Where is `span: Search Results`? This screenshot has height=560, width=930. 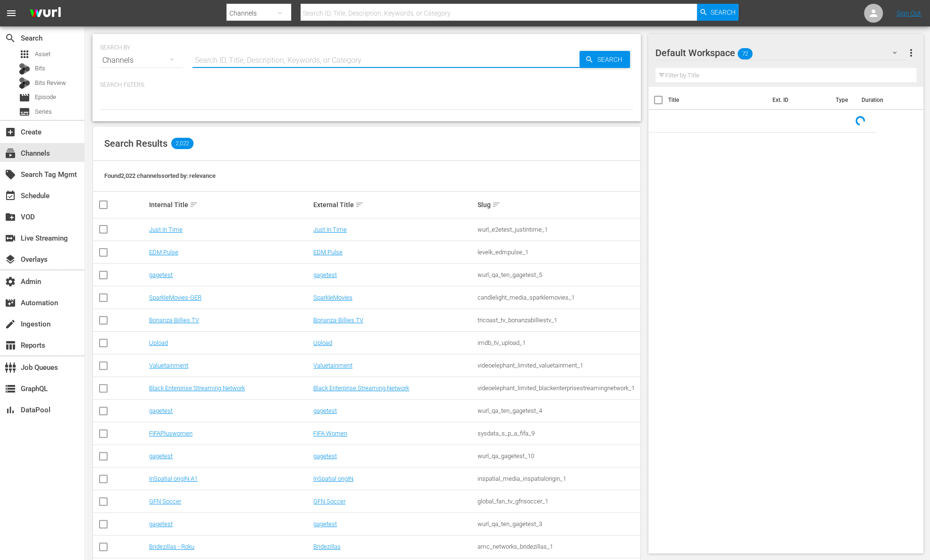
span: Search Results is located at coordinates (136, 144).